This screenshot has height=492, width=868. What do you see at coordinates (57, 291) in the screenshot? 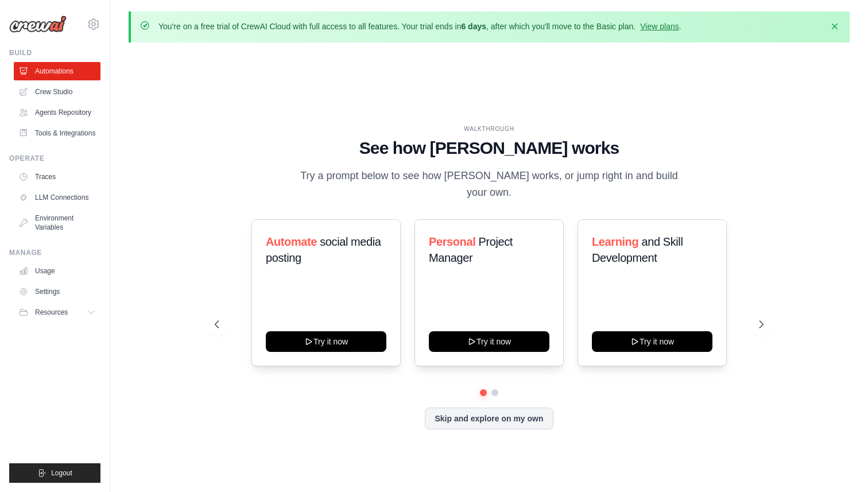
I see `a: Settings` at bounding box center [57, 291].